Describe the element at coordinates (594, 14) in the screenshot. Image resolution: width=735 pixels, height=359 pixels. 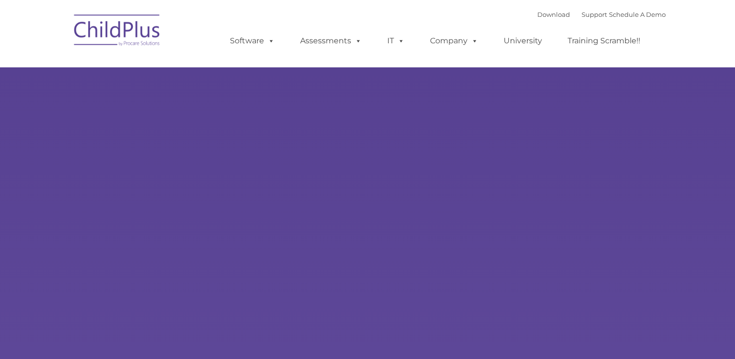
I see `a: Support` at that location.